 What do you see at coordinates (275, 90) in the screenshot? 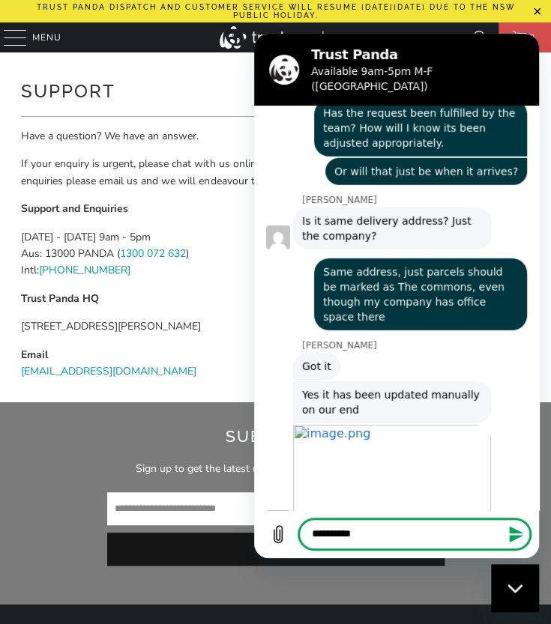
I see `h1: Support` at bounding box center [275, 90].